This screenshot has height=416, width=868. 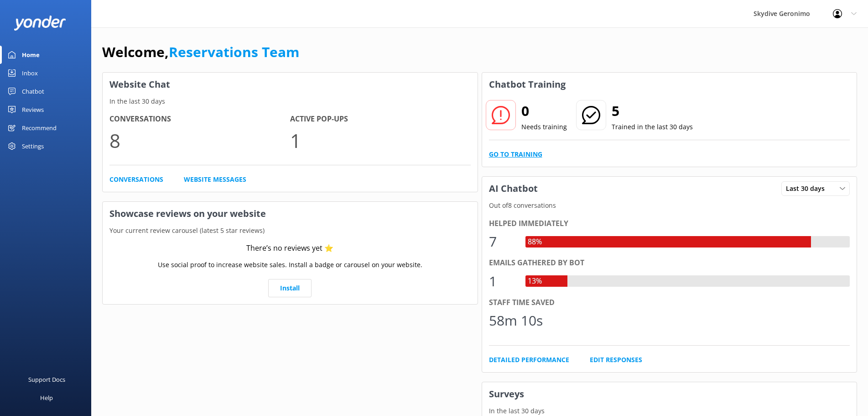 I want to click on div: 1, so click(x=503, y=281).